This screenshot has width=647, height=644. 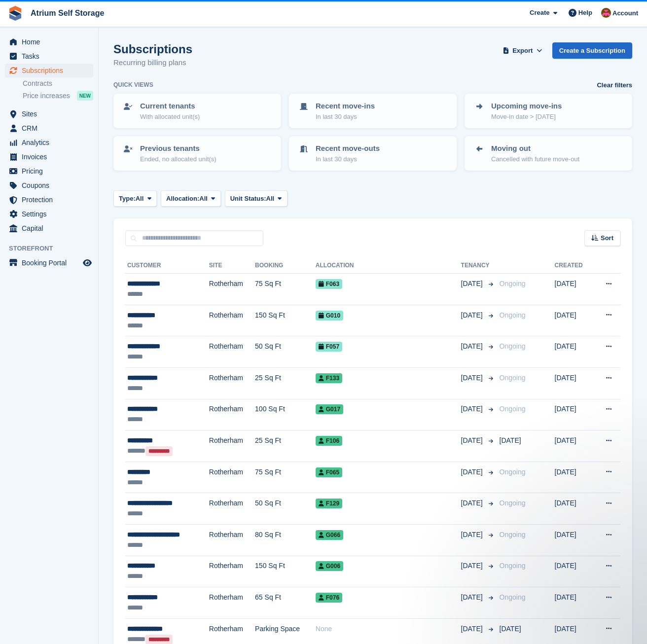 I want to click on span: F106, so click(x=329, y=441).